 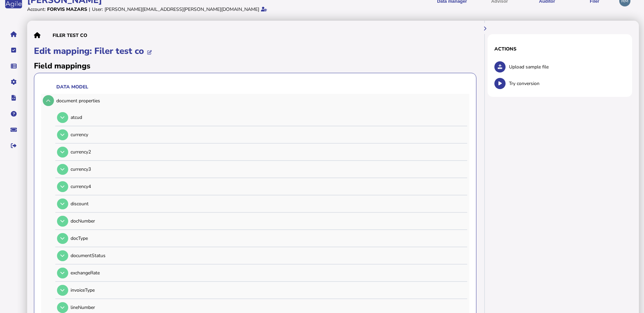 What do you see at coordinates (136, 307) in the screenshot?
I see `p: lineNumber` at bounding box center [136, 307].